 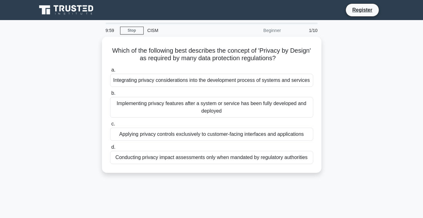 What do you see at coordinates (113, 93) in the screenshot?
I see `span: b.` at bounding box center [113, 93].